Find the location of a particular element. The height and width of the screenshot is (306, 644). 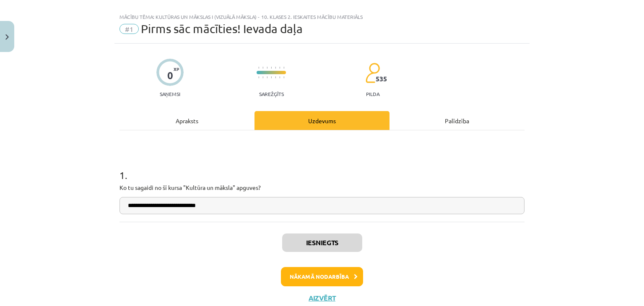

h1: 1 . is located at coordinates (322, 168).